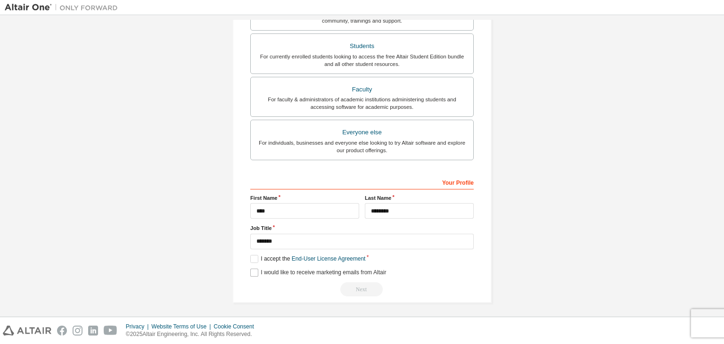 The width and height of the screenshot is (724, 344). Describe the element at coordinates (362, 228) in the screenshot. I see `label: Job Title` at that location.